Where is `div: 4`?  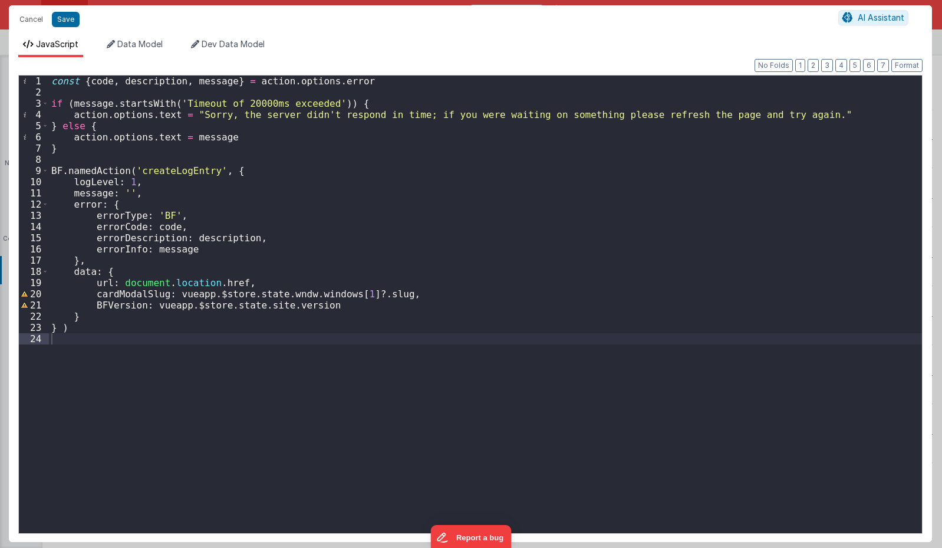 div: 4 is located at coordinates (34, 114).